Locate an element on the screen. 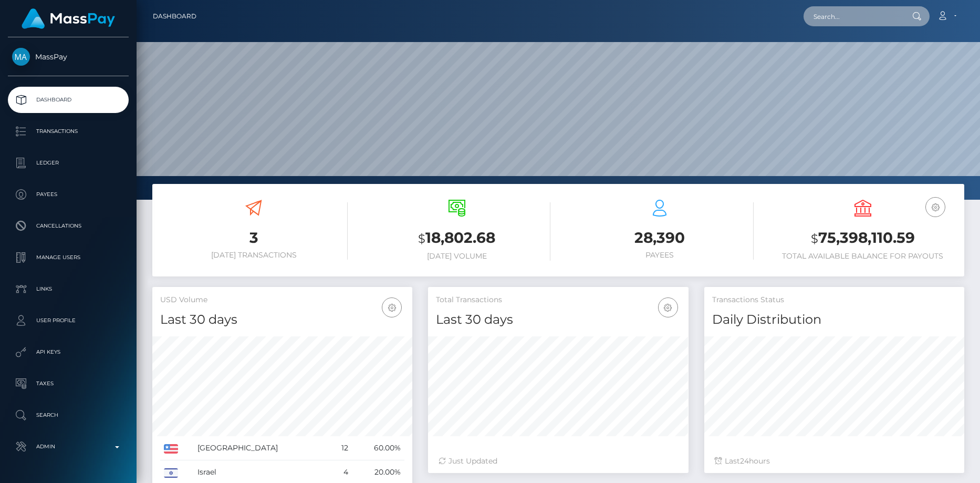 This screenshot has width=980, height=483. p: API Keys is located at coordinates (69, 352).